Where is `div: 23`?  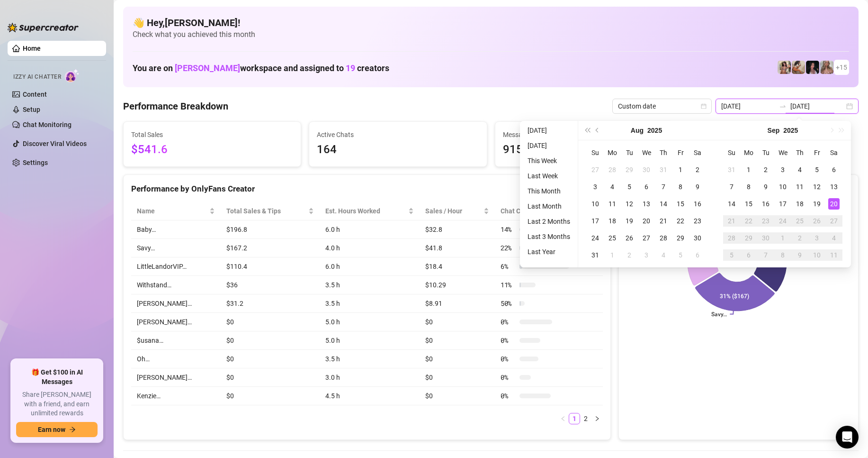
div: 23 is located at coordinates (698, 221).